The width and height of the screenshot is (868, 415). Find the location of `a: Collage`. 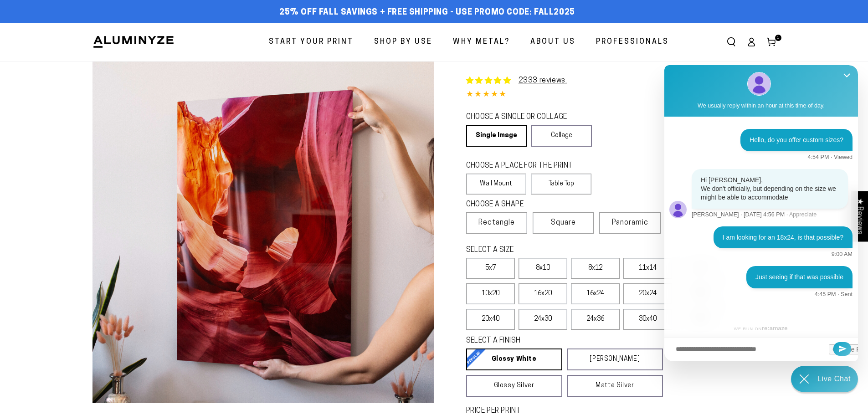

a: Collage is located at coordinates (561, 136).